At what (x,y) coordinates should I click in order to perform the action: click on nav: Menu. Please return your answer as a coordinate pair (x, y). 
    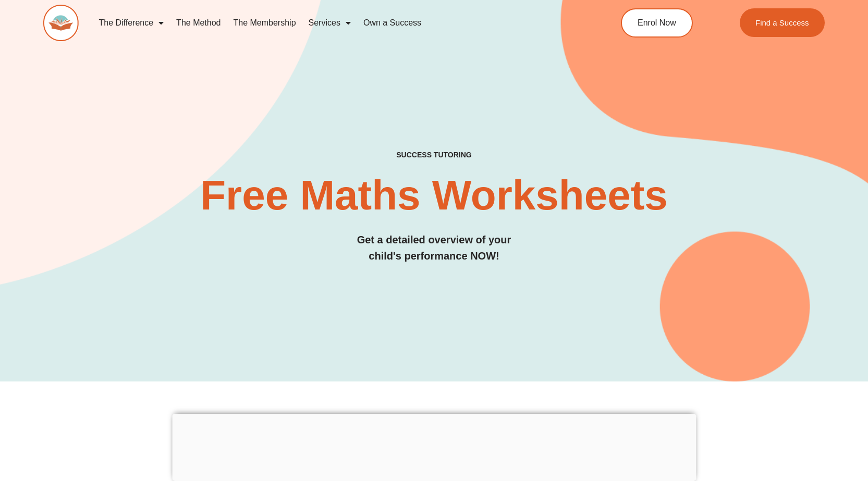
    Looking at the image, I should click on (334, 23).